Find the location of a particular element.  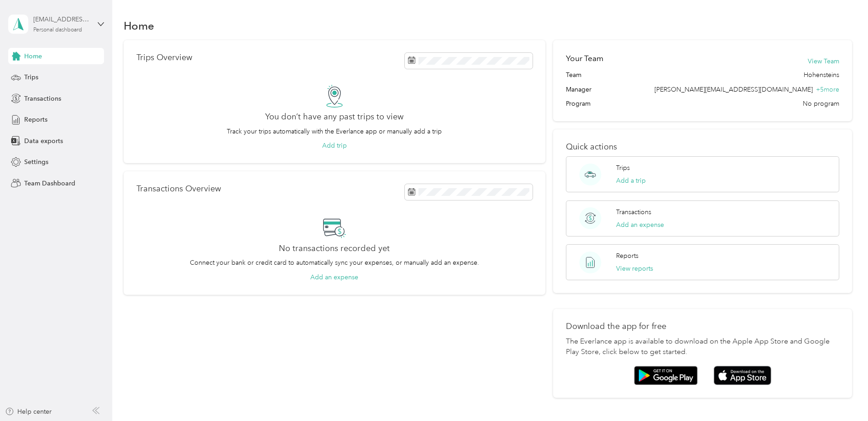

h2: No transactions recorded yet is located at coordinates (334, 249).